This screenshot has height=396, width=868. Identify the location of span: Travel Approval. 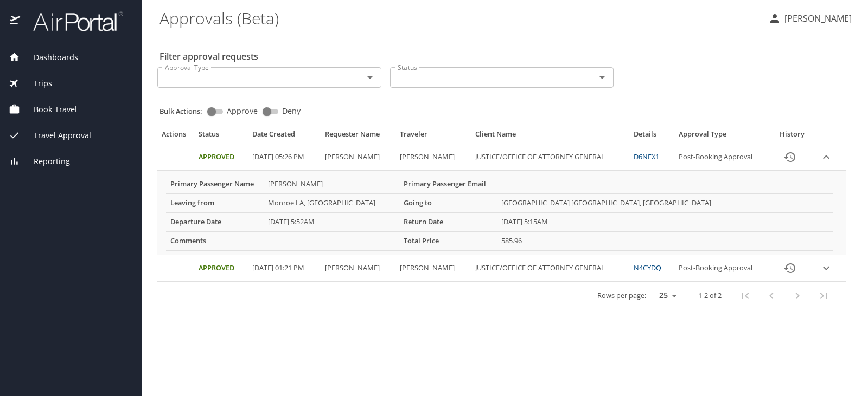
(56, 135).